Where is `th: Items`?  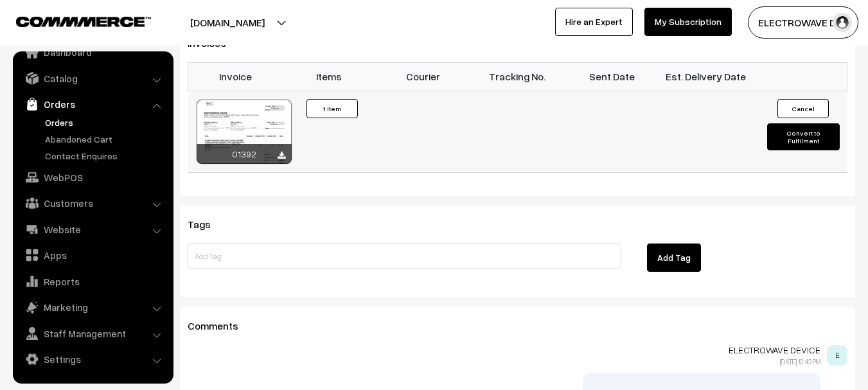 th: Items is located at coordinates (329, 77).